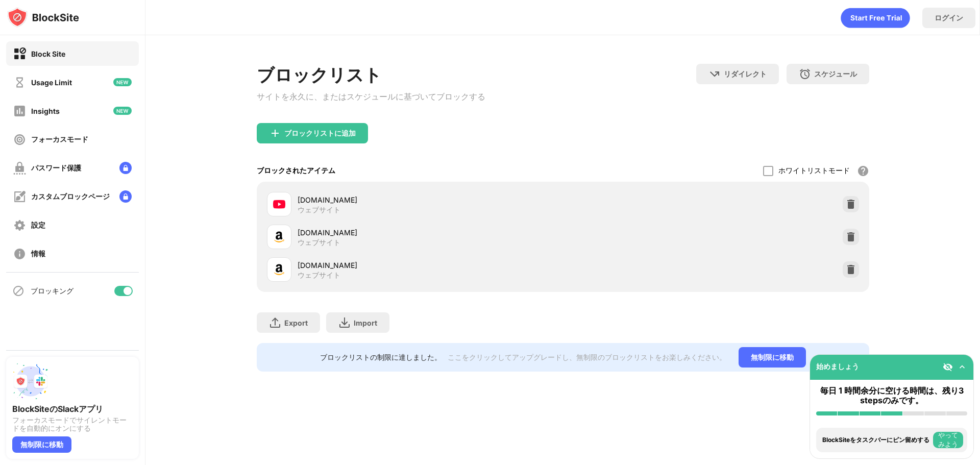  What do you see at coordinates (72, 409) in the screenshot?
I see `div: BlockSiteのSlackアプリ` at bounding box center [72, 409].